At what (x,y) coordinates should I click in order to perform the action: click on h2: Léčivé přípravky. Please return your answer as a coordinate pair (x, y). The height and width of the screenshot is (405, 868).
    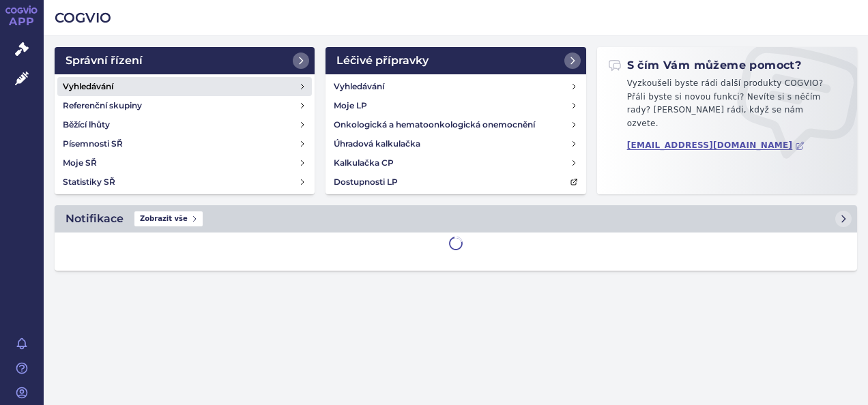
    Looking at the image, I should click on (382, 60).